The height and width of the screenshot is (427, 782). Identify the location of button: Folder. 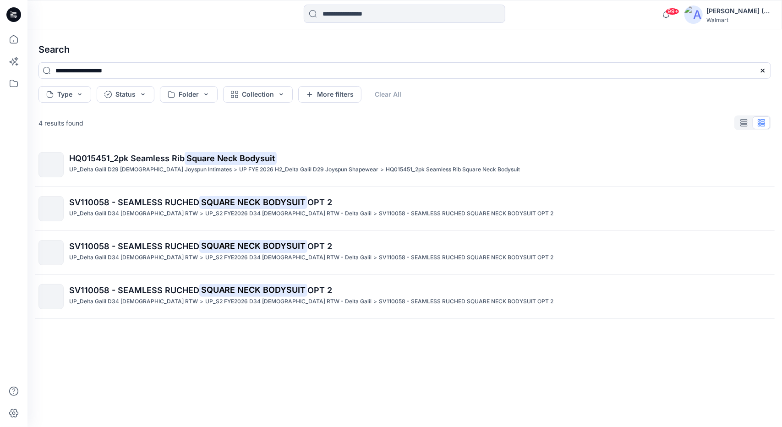
(189, 94).